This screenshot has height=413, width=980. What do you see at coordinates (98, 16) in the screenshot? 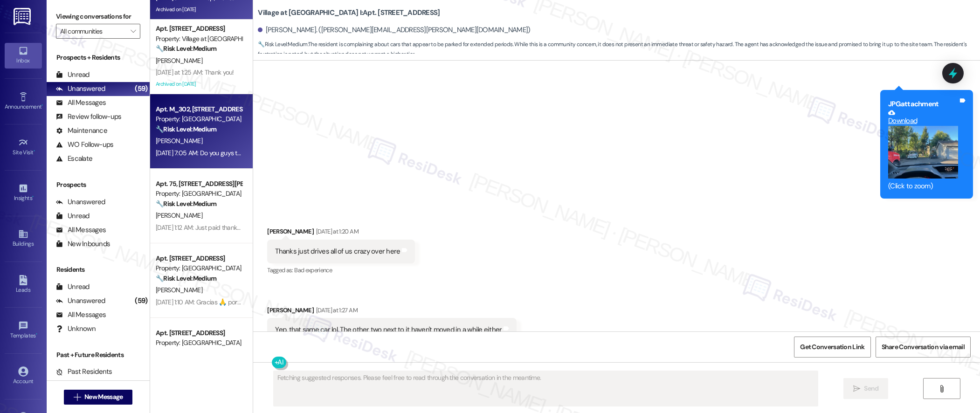
I see `label: Viewing conversations for` at bounding box center [98, 16].